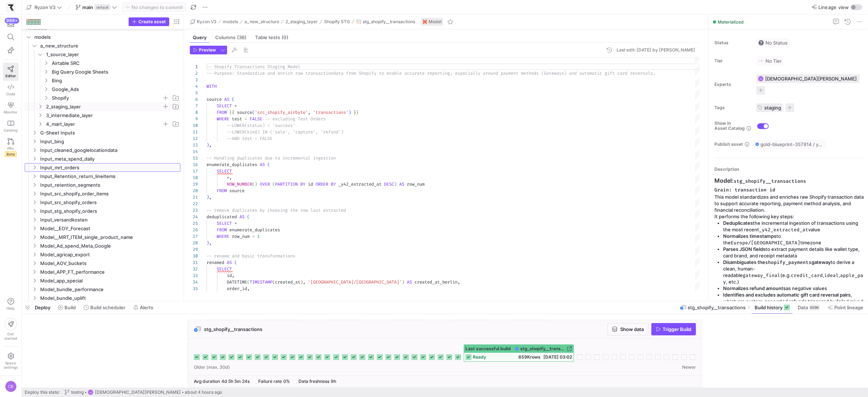  What do you see at coordinates (425, 22) in the screenshot?
I see `img: undefined` at bounding box center [425, 22].